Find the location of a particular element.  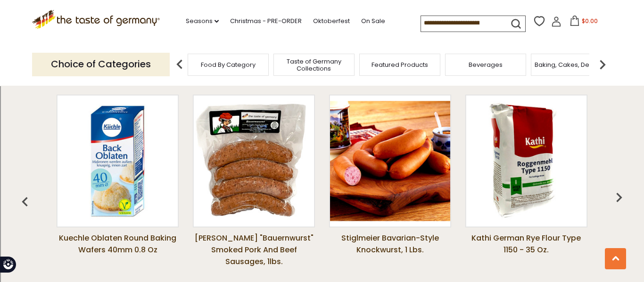

span: Taste of Germany Collections is located at coordinates (314, 65).